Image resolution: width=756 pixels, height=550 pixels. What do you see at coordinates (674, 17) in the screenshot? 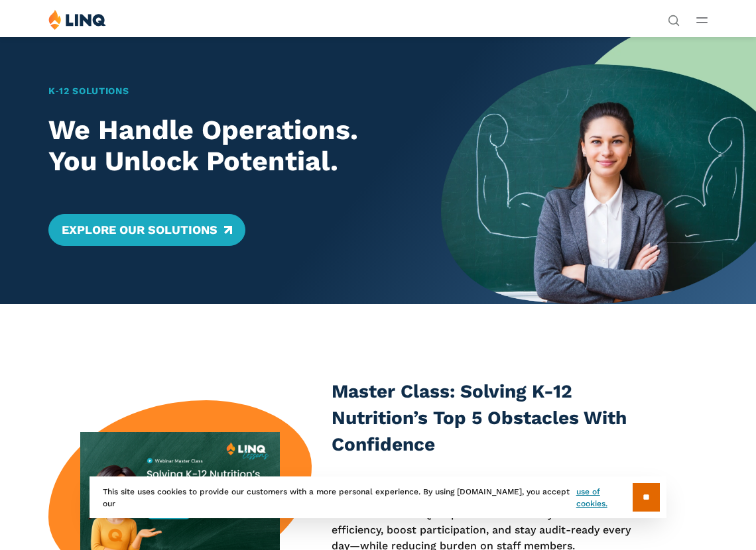
I see `nav: Utility Navigation` at bounding box center [674, 17].